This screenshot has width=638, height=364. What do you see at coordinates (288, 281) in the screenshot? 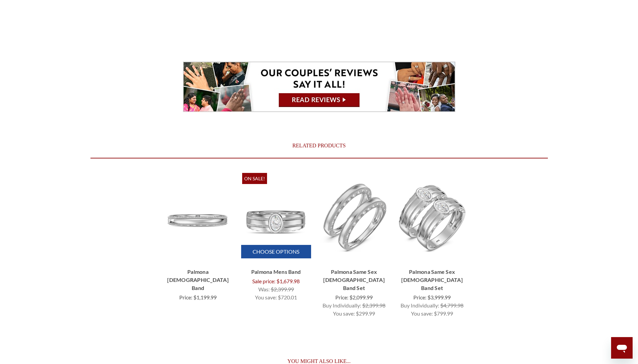
I see `span: $1,679.98` at bounding box center [288, 281].